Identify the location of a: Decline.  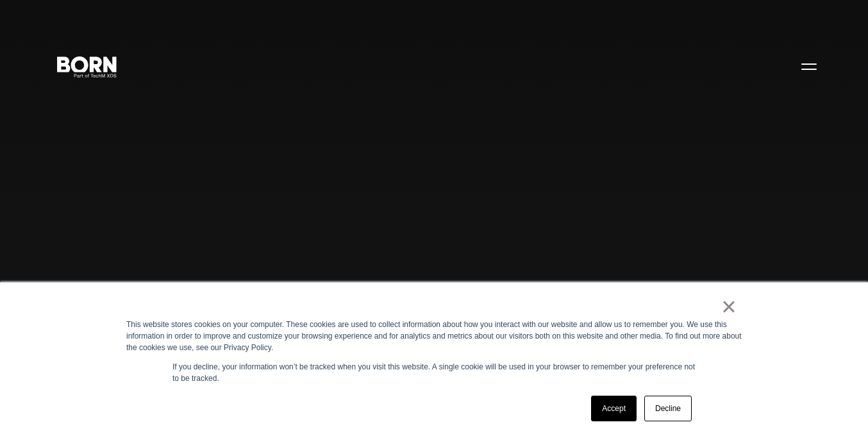
(668, 409).